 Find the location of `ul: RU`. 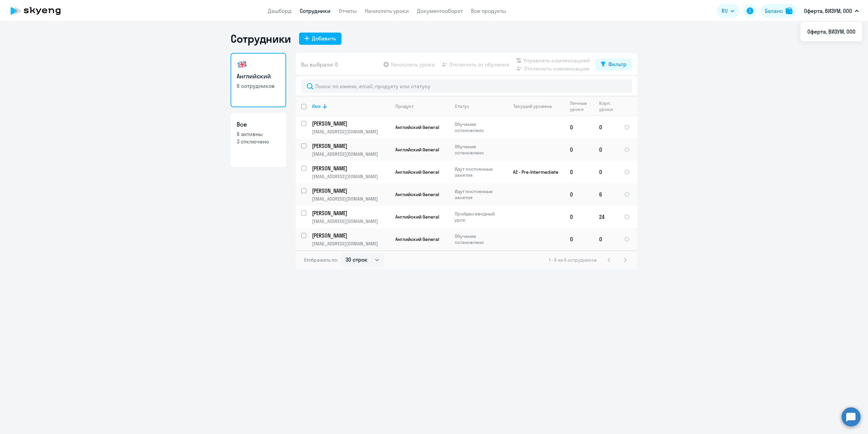

ul: RU is located at coordinates (831, 31).